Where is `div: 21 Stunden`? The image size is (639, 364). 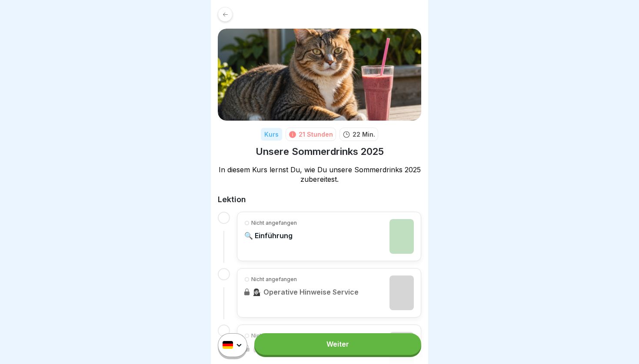
div: 21 Stunden is located at coordinates (316, 134).